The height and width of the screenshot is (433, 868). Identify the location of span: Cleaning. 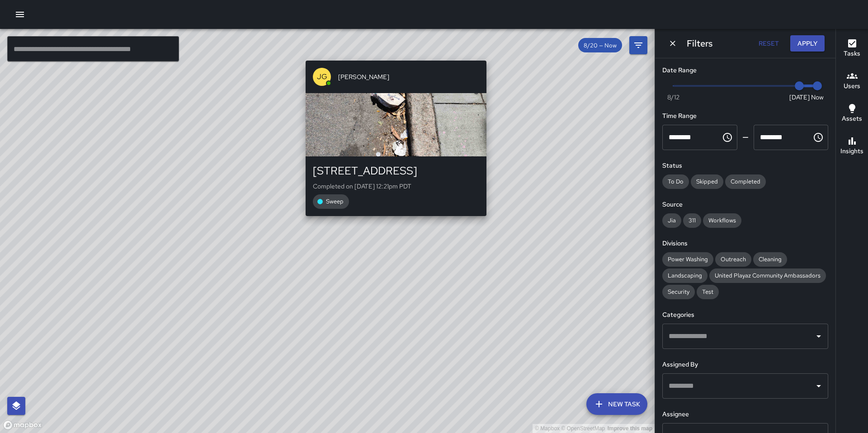
(770, 259).